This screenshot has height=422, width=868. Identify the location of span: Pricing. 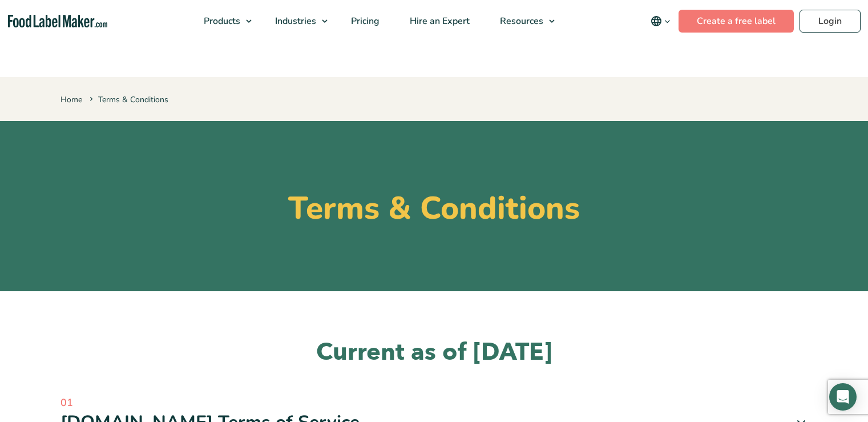
(364, 21).